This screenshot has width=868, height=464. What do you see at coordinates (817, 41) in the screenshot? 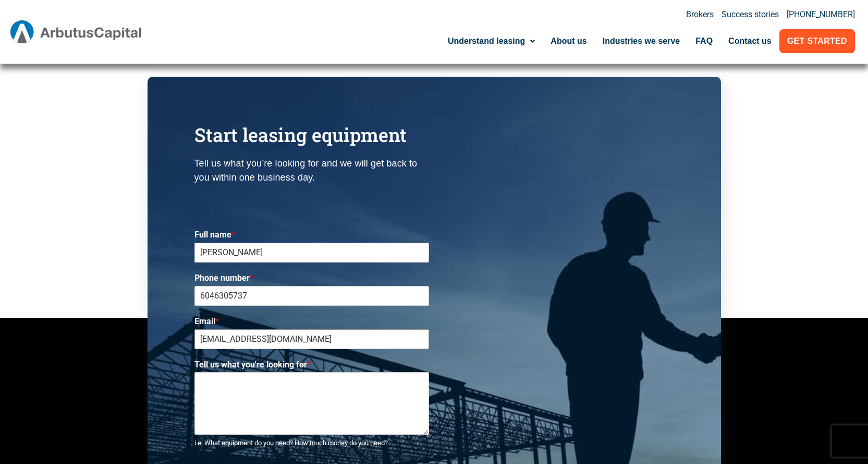
I see `a: Get Started` at bounding box center [817, 41].